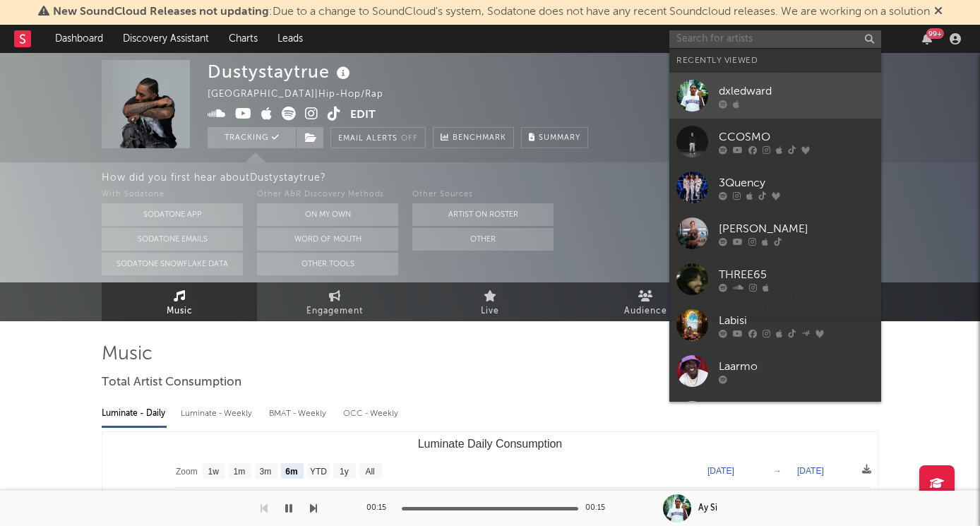 The height and width of the screenshot is (526, 980). Describe the element at coordinates (797, 321) in the screenshot. I see `div: Labisi` at that location.